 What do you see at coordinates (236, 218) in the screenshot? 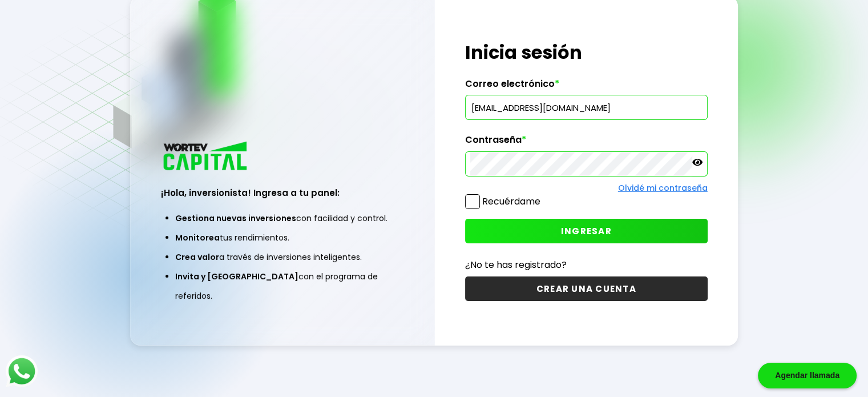
I see `span: Gestiona nuevas inversiones` at bounding box center [236, 218].